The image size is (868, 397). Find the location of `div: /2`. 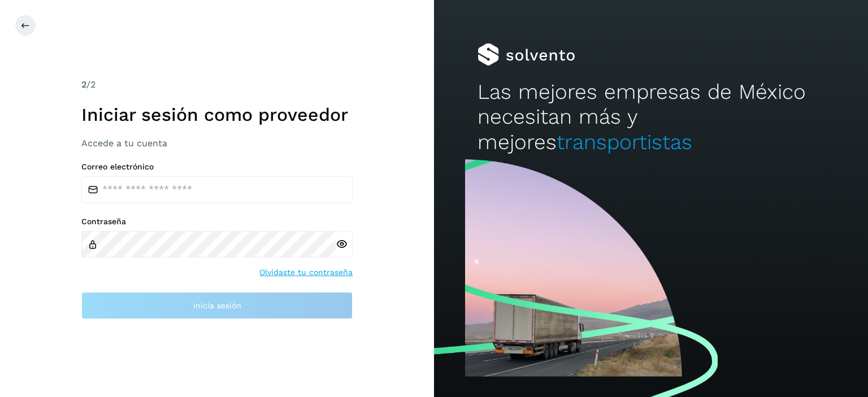

div: /2 is located at coordinates (217, 84).